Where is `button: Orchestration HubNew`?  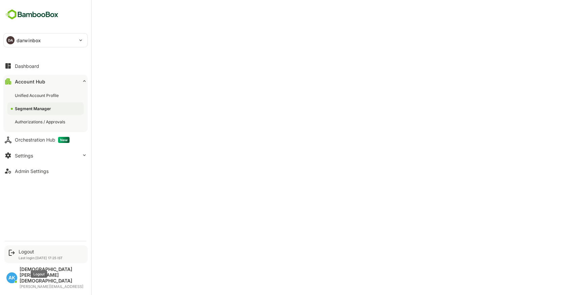 button: Orchestration HubNew is located at coordinates (46, 140).